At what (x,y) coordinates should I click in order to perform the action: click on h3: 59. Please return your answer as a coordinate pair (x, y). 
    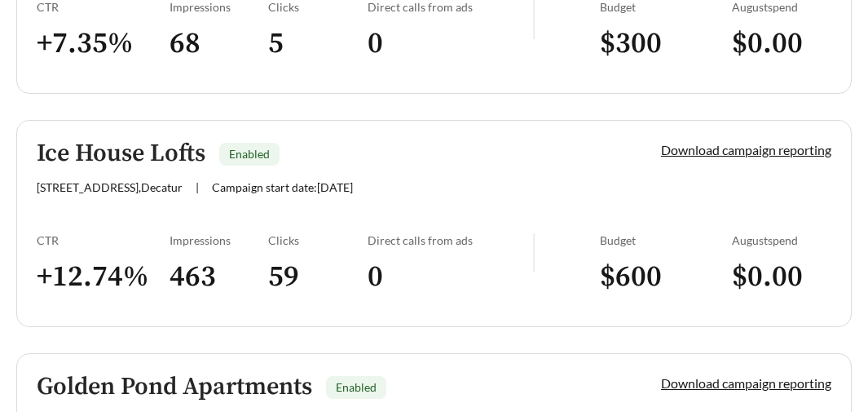
    Looking at the image, I should click on (318, 277).